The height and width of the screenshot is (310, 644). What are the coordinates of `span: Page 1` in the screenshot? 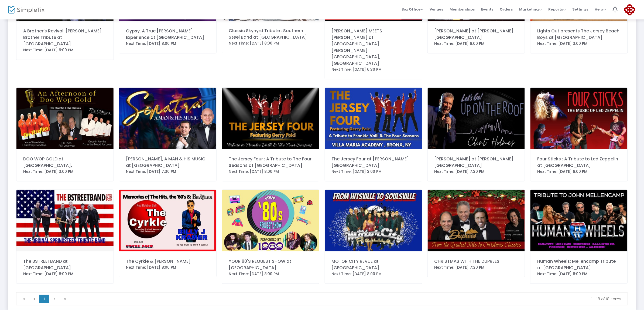 It's located at (44, 299).